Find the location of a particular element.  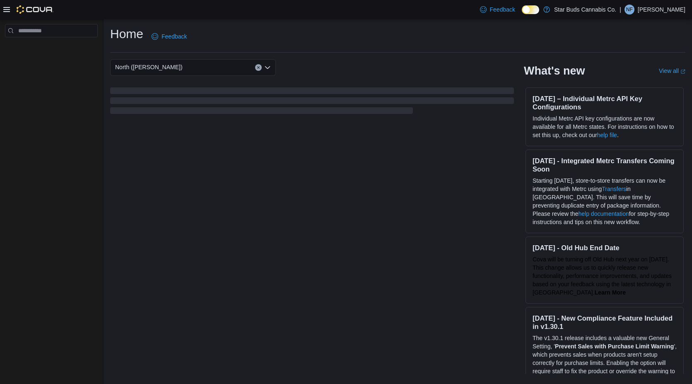

a: Transfers is located at coordinates (614, 189).